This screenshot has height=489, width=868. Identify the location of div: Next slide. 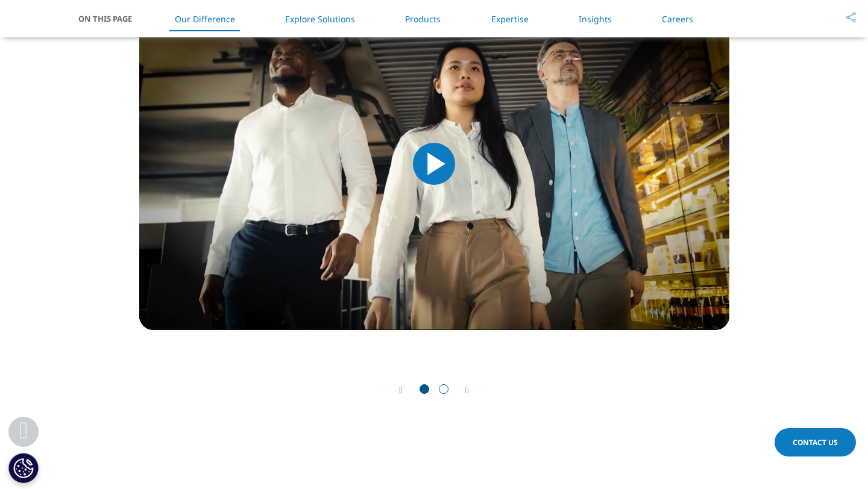
(461, 390).